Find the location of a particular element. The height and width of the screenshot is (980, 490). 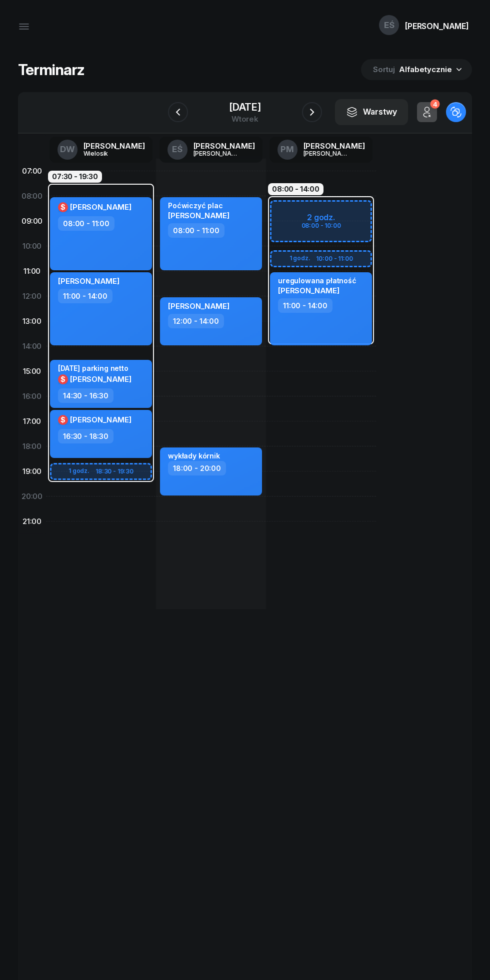

div: 12:00 is located at coordinates (32, 296).